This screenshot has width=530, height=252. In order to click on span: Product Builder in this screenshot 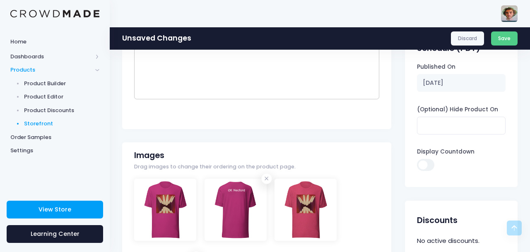, I will do `click(62, 84)`.